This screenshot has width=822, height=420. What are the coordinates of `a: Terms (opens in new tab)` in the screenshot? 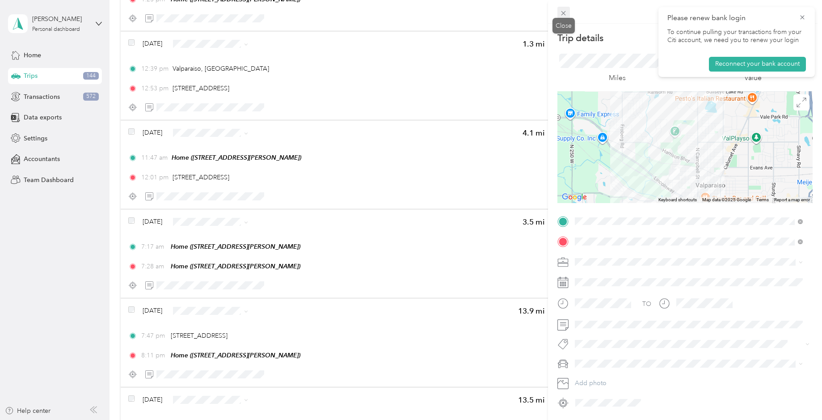 It's located at (763, 199).